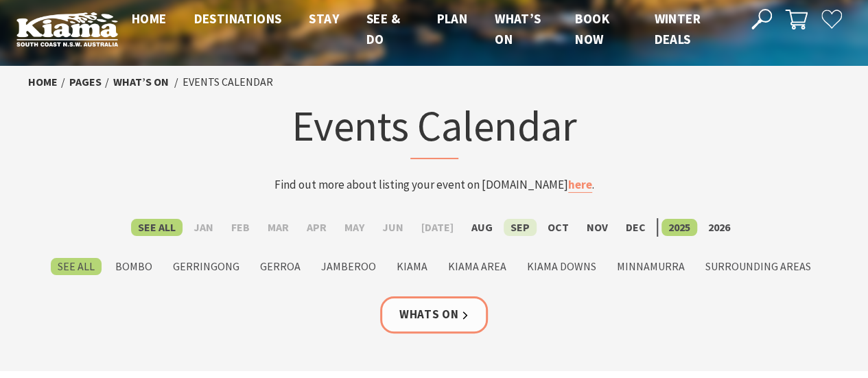  I want to click on a: What’s On, so click(140, 82).